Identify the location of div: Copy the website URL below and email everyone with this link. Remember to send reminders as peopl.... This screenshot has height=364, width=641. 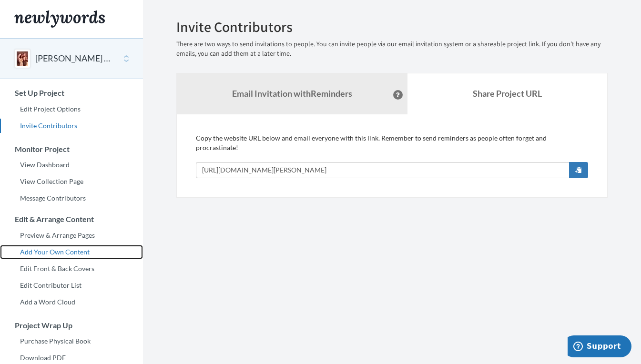
(392, 156).